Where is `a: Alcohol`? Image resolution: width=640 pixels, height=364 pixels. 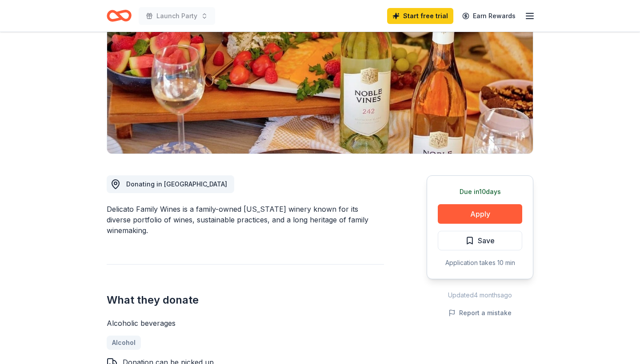 a: Alcohol is located at coordinates (123, 343).